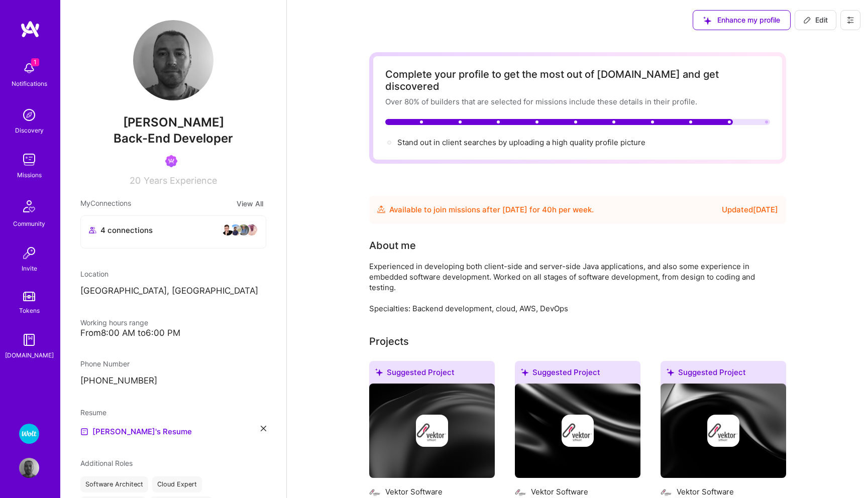 The image size is (868, 498). What do you see at coordinates (173, 232) in the screenshot?
I see `button: 4 connectionsavataravataravataravatar` at bounding box center [173, 232].